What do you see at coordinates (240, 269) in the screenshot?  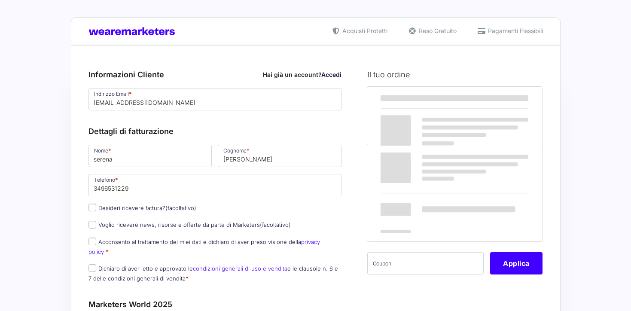 I see `a: condizioni generali di uso e vendita` at bounding box center [240, 269].